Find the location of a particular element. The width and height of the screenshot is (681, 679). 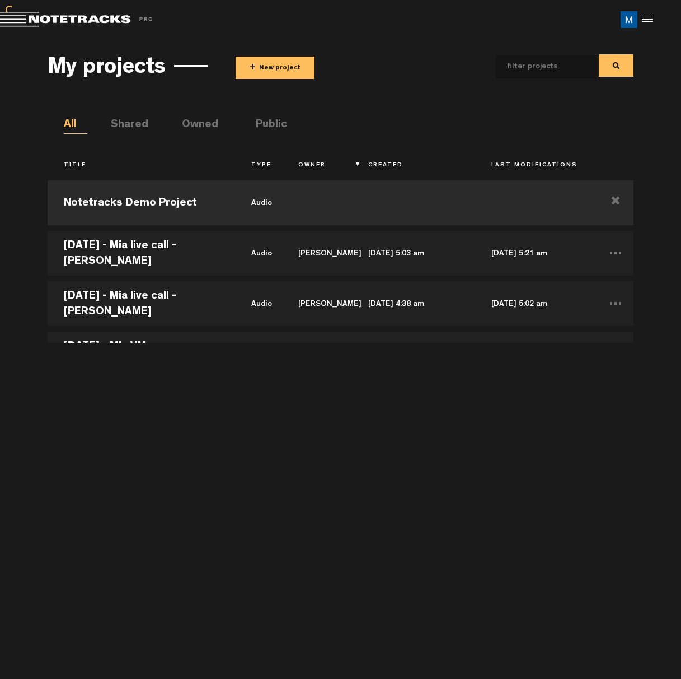

h3: My projects is located at coordinates (106, 69).